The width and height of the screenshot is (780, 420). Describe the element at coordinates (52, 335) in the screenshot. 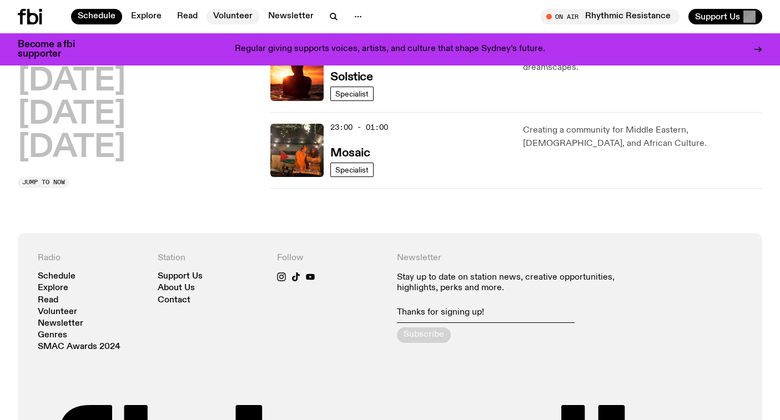

I see `a: Genres` at that location.